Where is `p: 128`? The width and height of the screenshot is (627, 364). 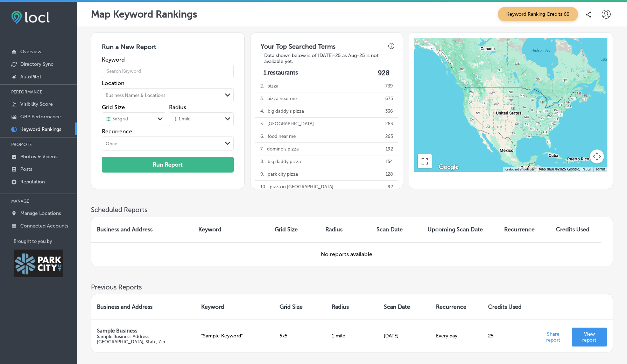 p: 128 is located at coordinates (389, 174).